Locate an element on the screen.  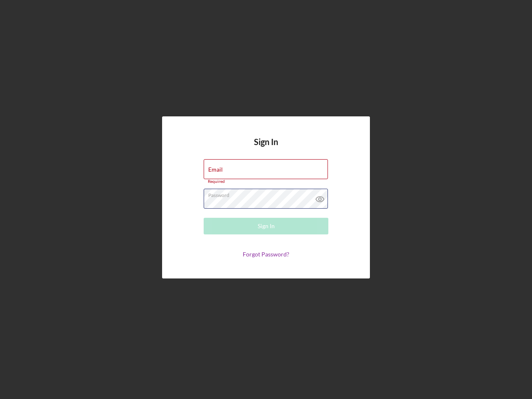
label: Password is located at coordinates (268, 194).